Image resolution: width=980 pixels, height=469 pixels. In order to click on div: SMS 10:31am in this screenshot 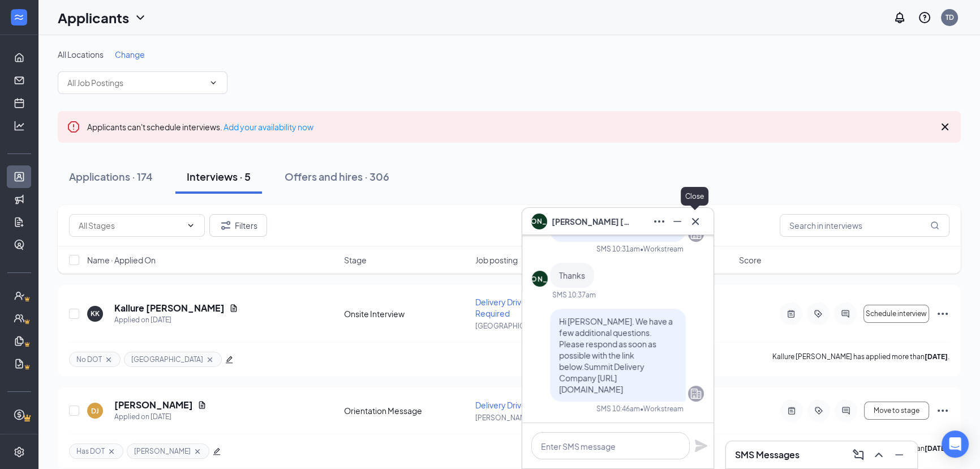, I will do `click(618, 249)`.